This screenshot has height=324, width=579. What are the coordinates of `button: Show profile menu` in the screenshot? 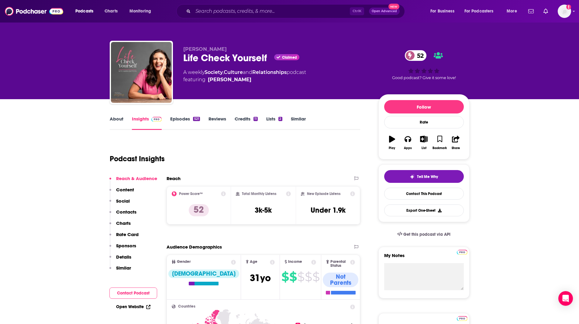 It's located at (564, 11).